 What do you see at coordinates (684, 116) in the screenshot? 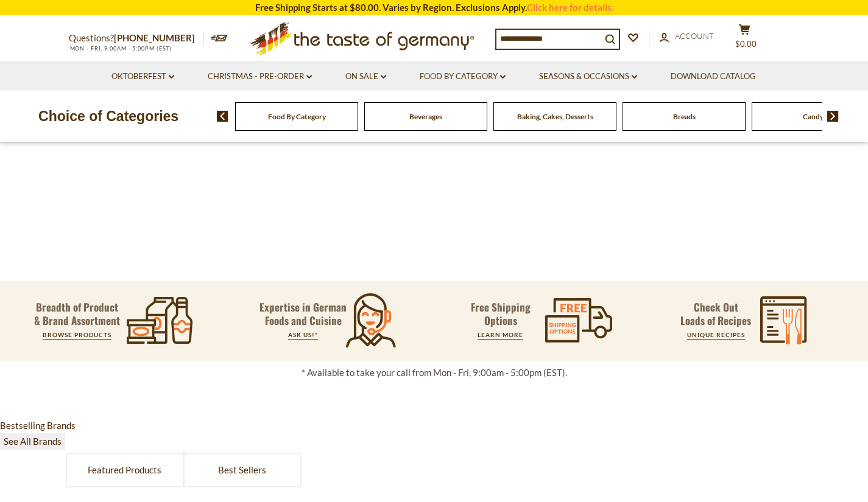
I see `a: Breads` at bounding box center [684, 116].